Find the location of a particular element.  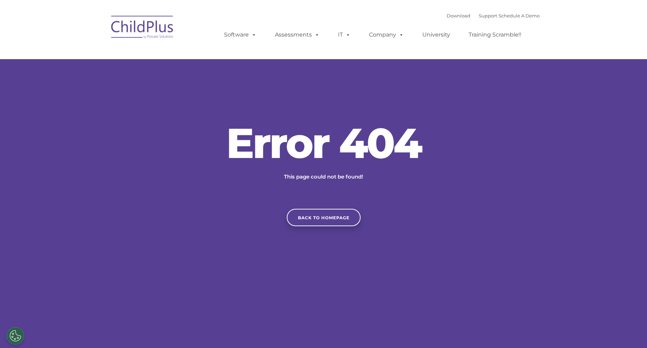

a: Download is located at coordinates (459, 16).